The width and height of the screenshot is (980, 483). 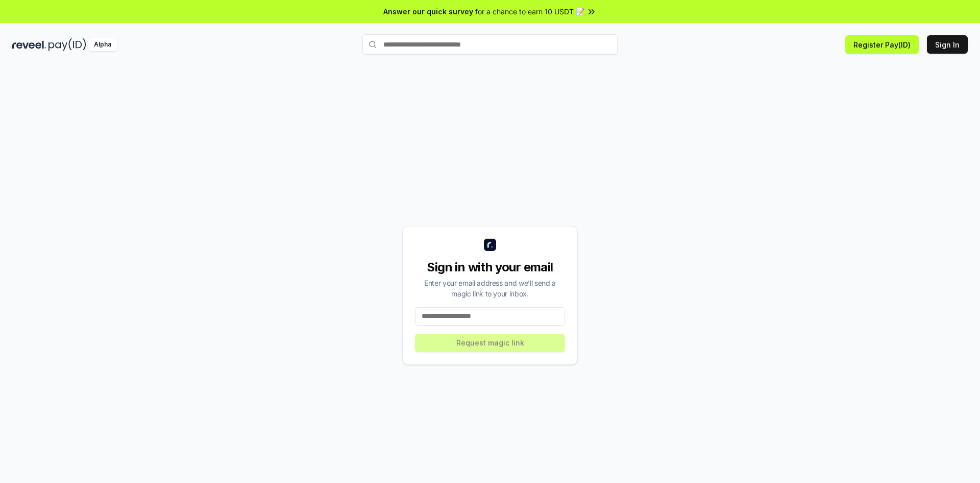 I want to click on div: Alpha, so click(x=103, y=44).